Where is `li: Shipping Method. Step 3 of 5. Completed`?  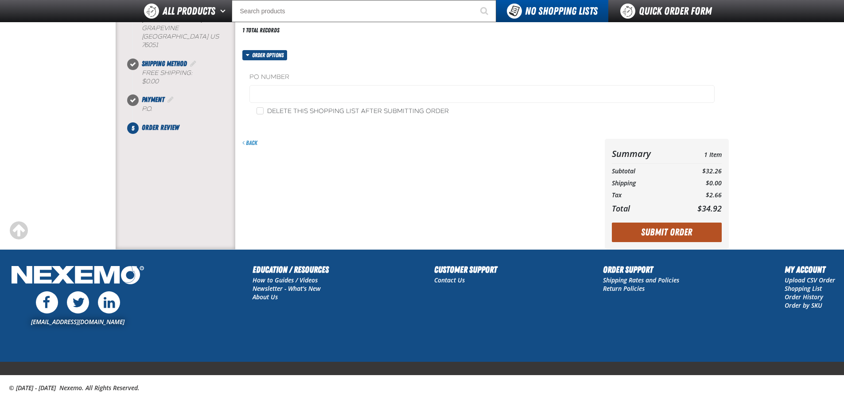
li: Shipping Method. Step 3 of 5. Completed is located at coordinates (184, 77).